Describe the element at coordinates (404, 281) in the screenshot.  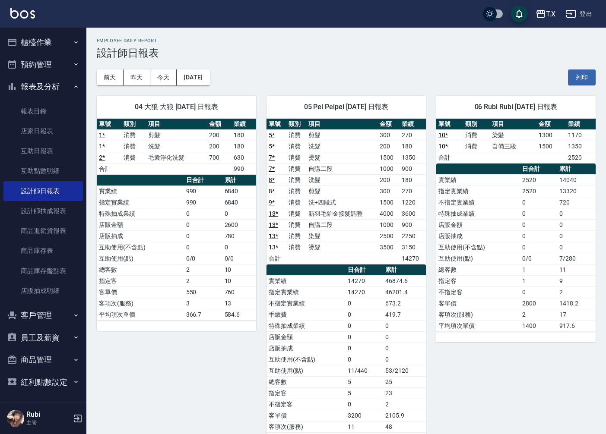
I see `td: 46874.6` at that location.